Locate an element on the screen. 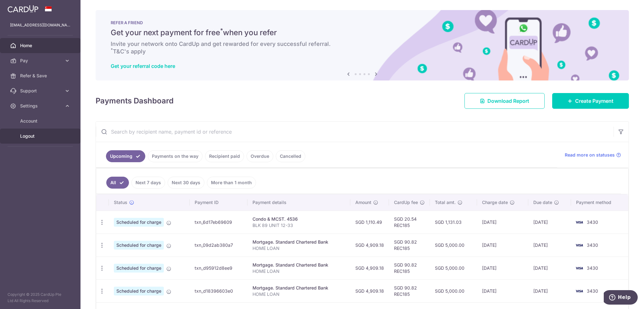 Image resolution: width=644 pixels, height=309 pixels. td: txn_6d17eb69609 is located at coordinates (219, 222).